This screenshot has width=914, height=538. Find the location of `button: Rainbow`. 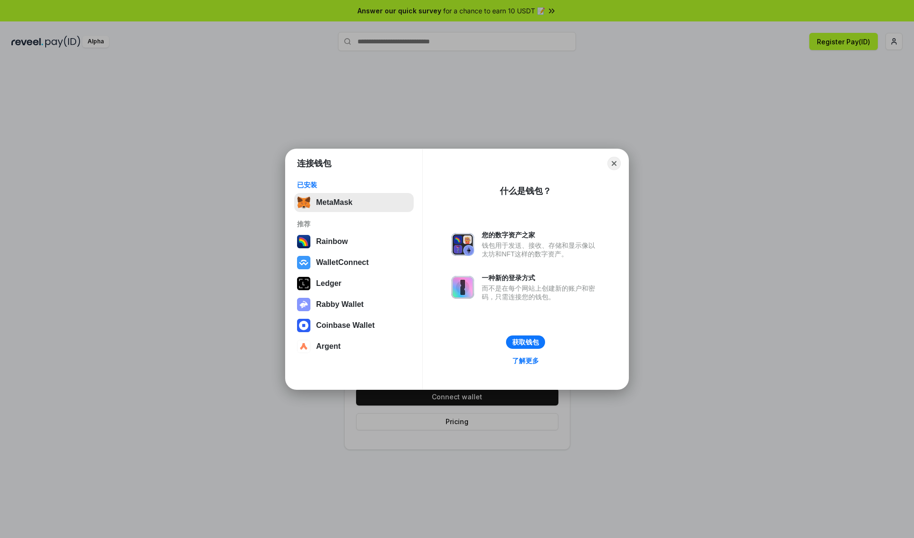

button: Rainbow is located at coordinates (354, 241).